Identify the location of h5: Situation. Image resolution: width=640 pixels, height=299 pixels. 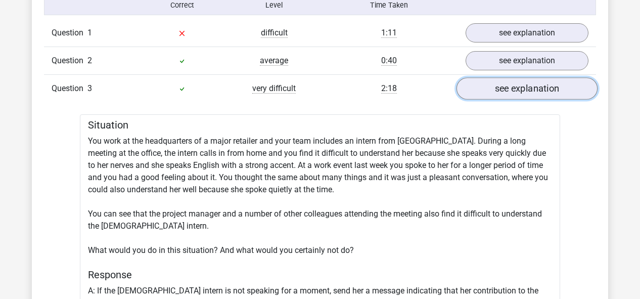
(320, 125).